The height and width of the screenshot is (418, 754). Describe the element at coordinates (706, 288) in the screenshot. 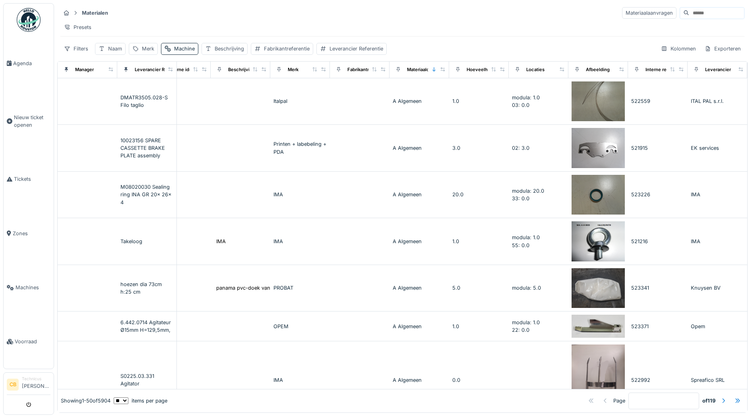

I see `span: Knuysen BV` at that location.